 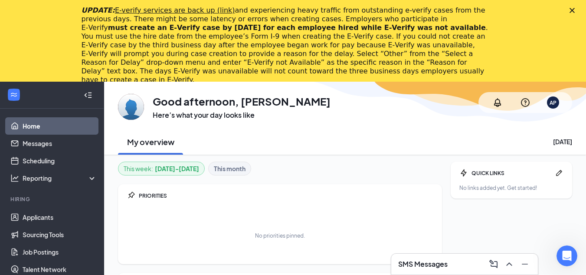 I want to click on svg: Collapse, so click(x=88, y=95).